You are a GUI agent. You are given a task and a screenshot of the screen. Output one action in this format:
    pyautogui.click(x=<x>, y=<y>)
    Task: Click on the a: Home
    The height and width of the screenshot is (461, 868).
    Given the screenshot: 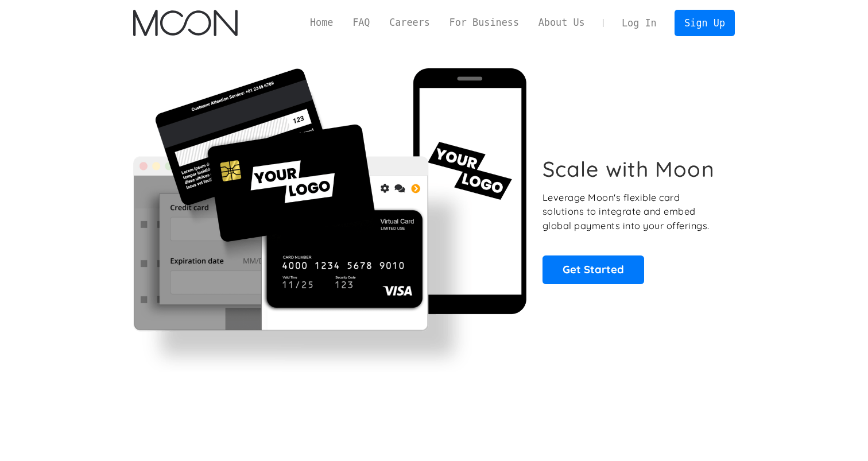 What is the action you would take?
    pyautogui.click(x=321, y=22)
    